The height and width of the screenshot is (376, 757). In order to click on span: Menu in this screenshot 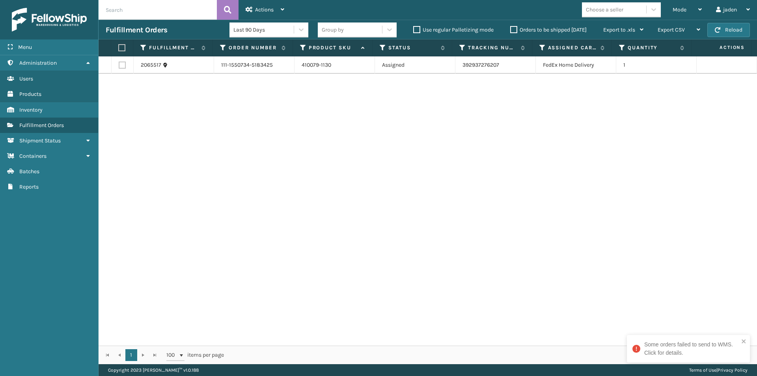, I will do `click(25, 47)`.